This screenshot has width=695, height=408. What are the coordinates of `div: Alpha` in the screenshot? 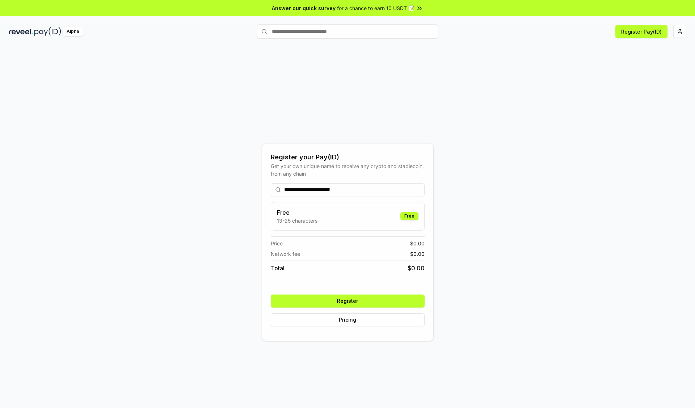 It's located at (73, 31).